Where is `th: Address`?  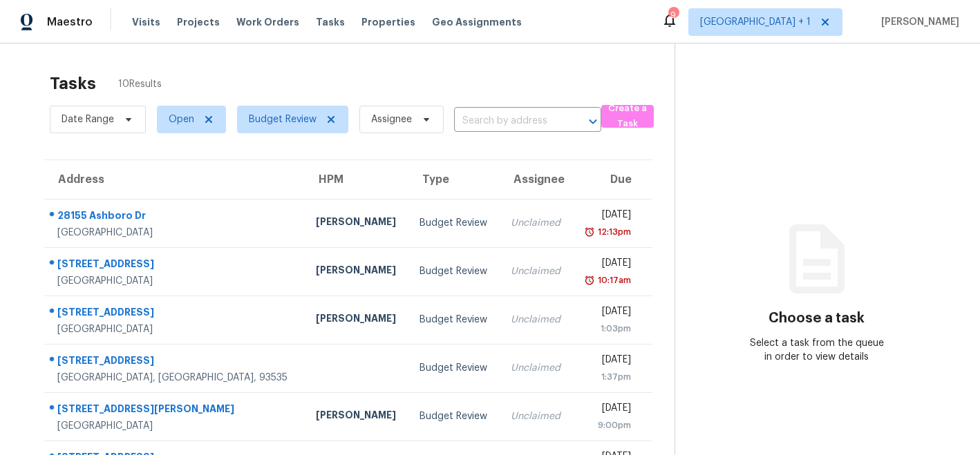 th: Address is located at coordinates (174, 180).